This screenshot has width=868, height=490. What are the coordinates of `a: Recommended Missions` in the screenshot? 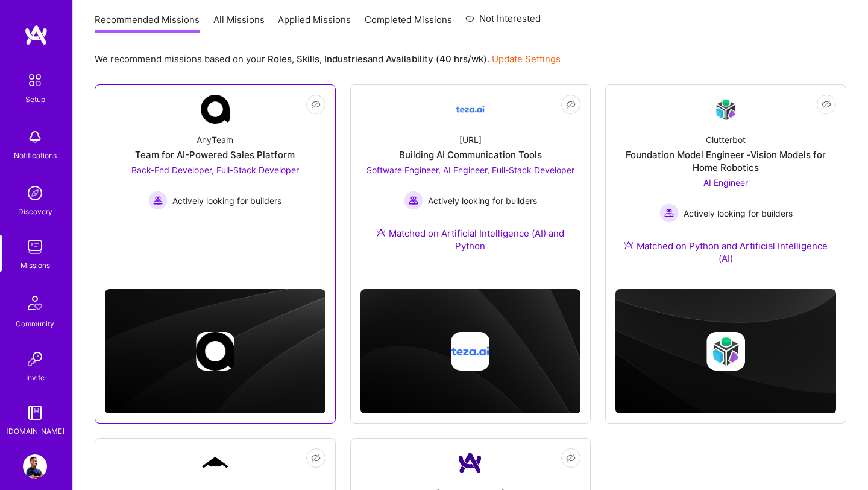 It's located at (147, 23).